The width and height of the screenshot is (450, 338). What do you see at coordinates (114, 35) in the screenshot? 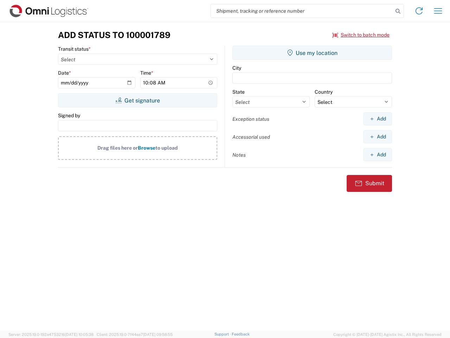
I see `h3: Add Status to 100001789` at bounding box center [114, 35].